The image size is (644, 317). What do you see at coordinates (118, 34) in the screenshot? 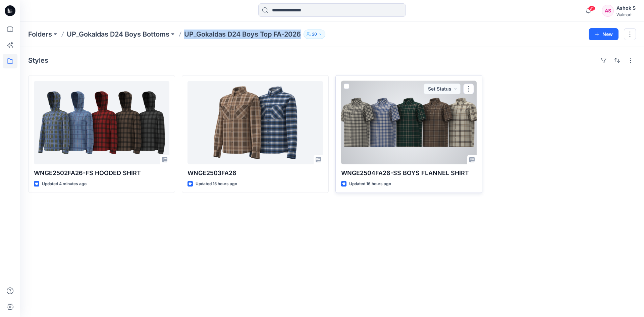
I see `a: UP_Gokaldas D24 Boys Bottoms` at bounding box center [118, 34].